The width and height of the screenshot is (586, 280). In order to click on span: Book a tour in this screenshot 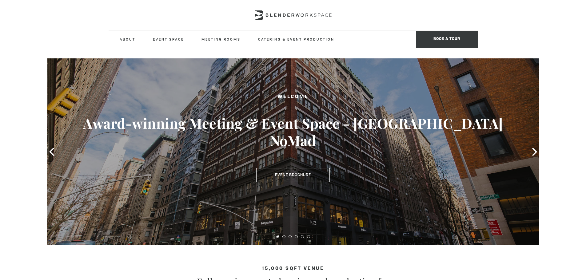, I will do `click(447, 39)`.